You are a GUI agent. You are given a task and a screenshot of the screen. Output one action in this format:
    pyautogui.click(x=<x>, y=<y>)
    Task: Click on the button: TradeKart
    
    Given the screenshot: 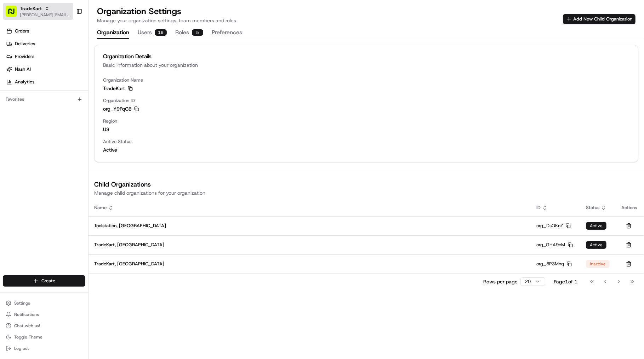 What is the action you would take?
    pyautogui.click(x=30, y=9)
    